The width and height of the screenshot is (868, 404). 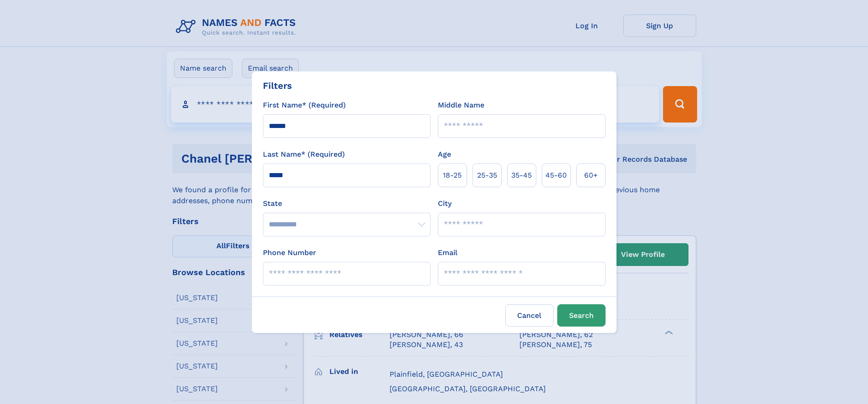 I want to click on label: Cancel, so click(x=530, y=315).